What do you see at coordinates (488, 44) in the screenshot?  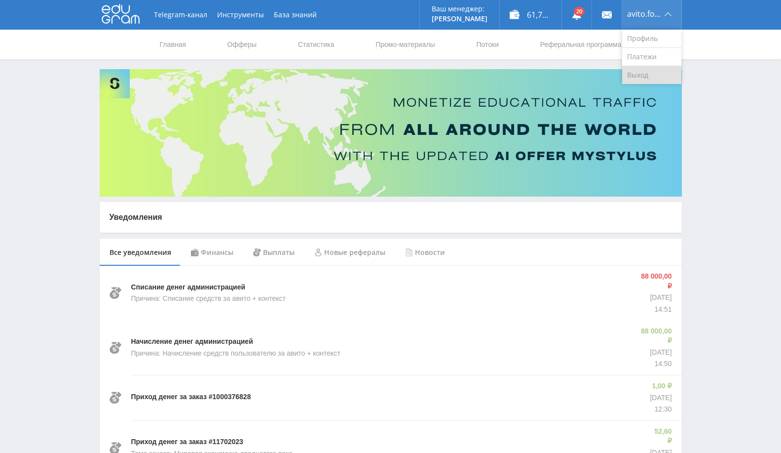 I see `a: Потоки` at bounding box center [488, 44].